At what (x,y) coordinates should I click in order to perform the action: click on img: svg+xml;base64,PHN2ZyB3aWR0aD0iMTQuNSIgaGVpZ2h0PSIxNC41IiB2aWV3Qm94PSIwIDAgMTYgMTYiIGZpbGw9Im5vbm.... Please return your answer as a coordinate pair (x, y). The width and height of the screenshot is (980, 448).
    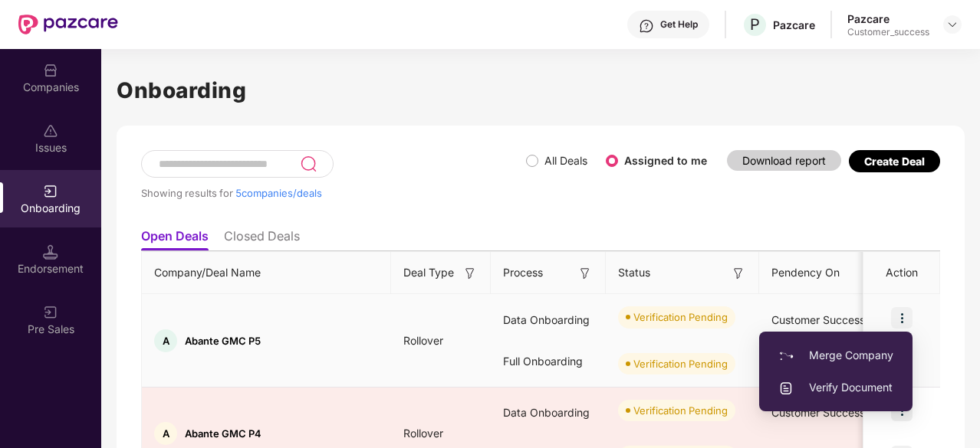
    Looking at the image, I should click on (51, 252).